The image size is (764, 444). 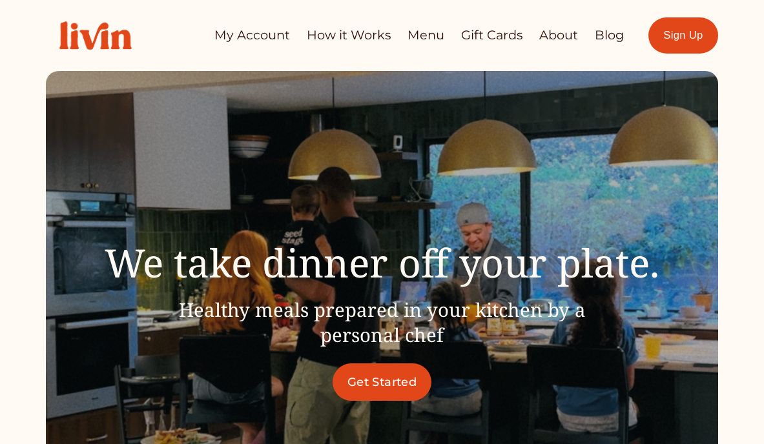 I want to click on a: Get Started, so click(x=382, y=382).